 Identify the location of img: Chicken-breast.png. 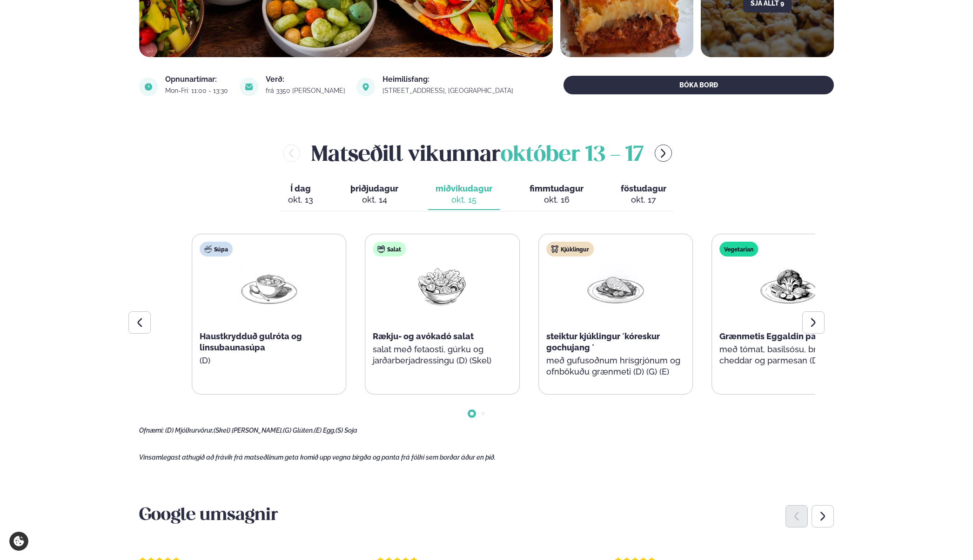
(616, 285).